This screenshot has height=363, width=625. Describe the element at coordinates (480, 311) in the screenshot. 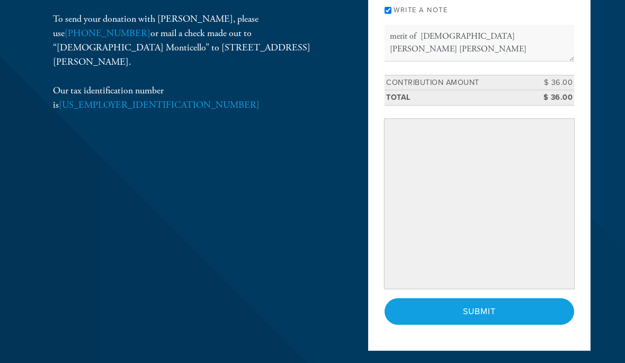

I see `input: Submit` at that location.